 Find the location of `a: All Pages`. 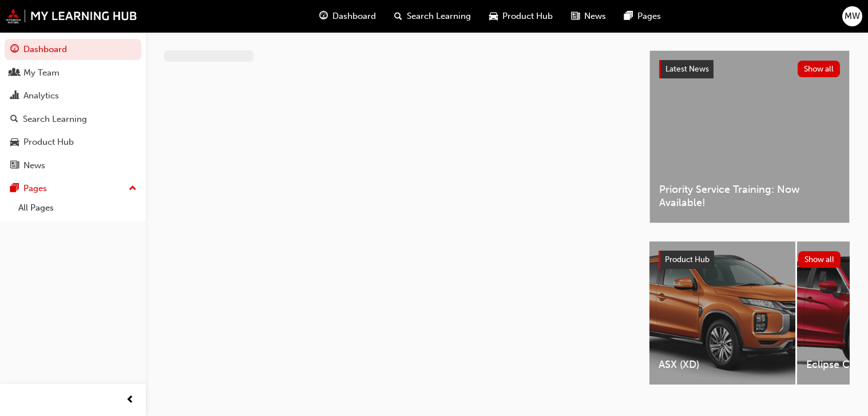

a: All Pages is located at coordinates (77, 208).